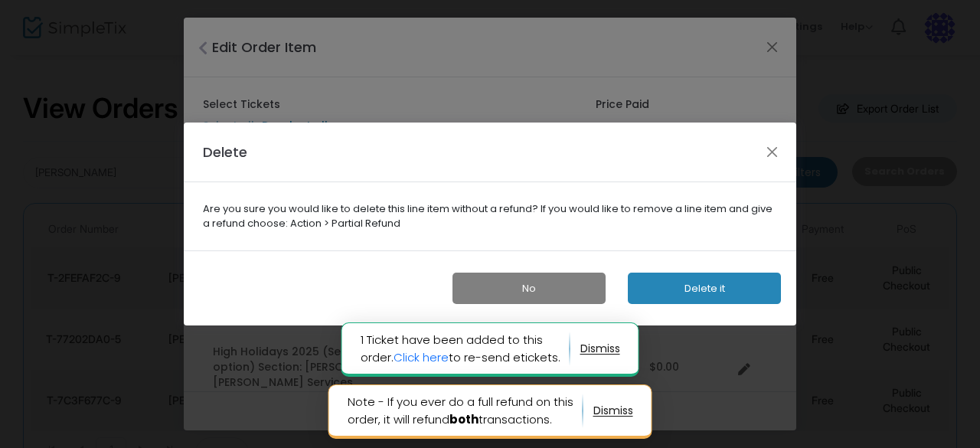  Describe the element at coordinates (773, 151) in the screenshot. I see `button: Close` at that location.